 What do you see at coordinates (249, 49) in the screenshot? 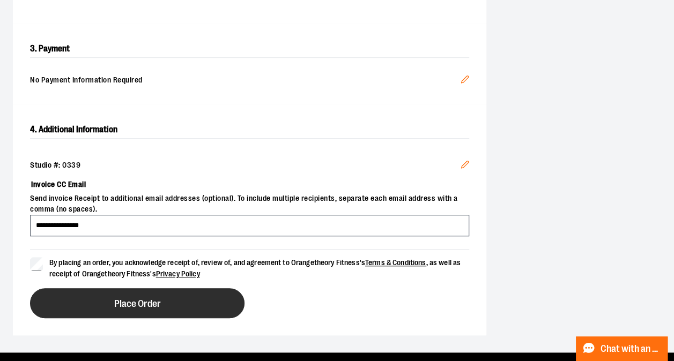
I see `h2: 3. Payment` at bounding box center [249, 49].